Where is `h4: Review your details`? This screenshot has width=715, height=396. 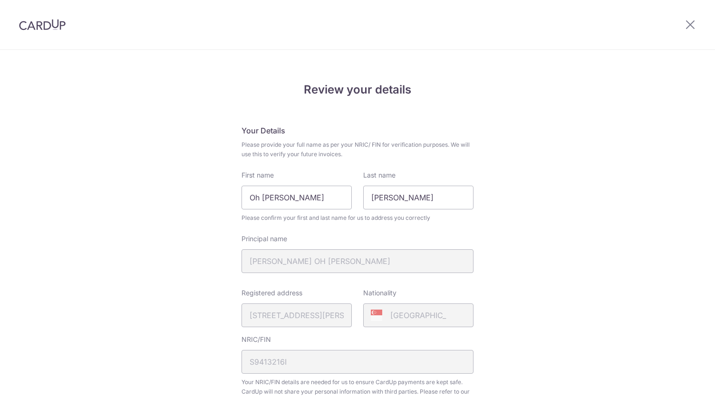
h4: Review your details is located at coordinates (357, 90).